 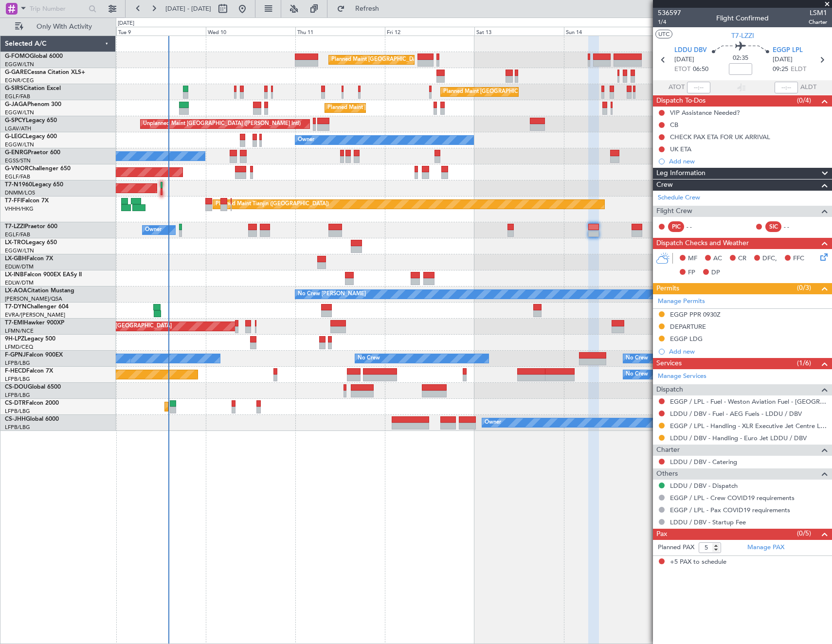 What do you see at coordinates (681, 301) in the screenshot?
I see `a: Manage Permits` at bounding box center [681, 301].